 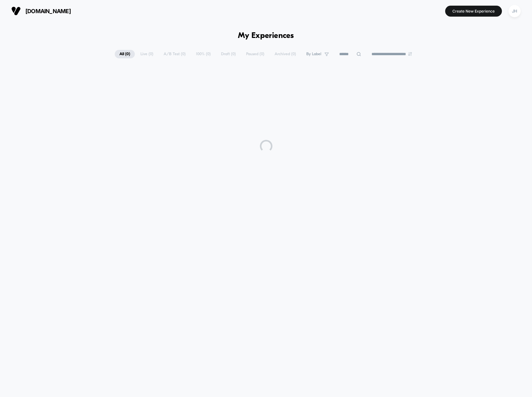 I want to click on button: Create New Experience, so click(x=473, y=11).